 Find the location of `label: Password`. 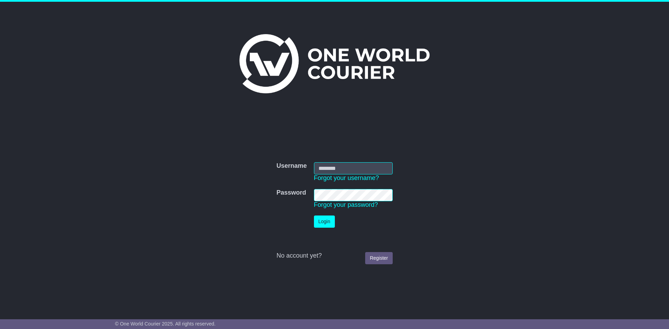

label: Password is located at coordinates (291, 193).